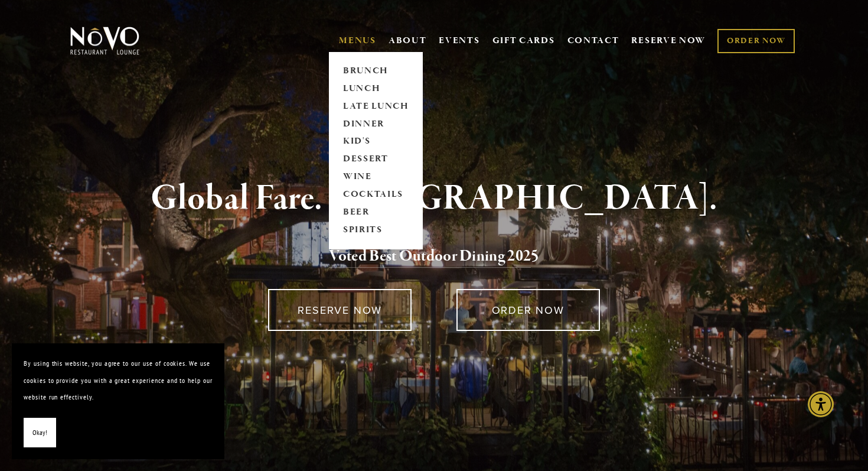  I want to click on span: Okay!, so click(40, 432).